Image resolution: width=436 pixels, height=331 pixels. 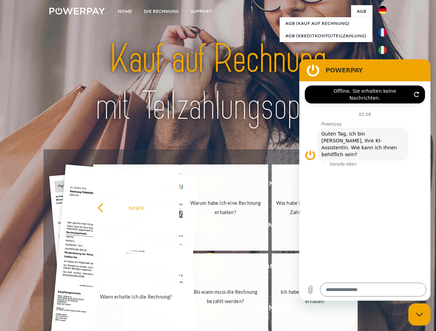 I want to click on a: DIE RECHNUNG, so click(x=161, y=11).